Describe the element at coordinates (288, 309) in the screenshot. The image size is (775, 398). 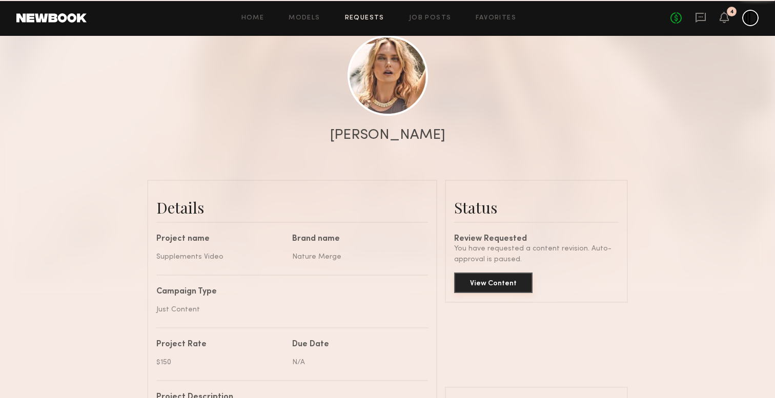
I see `div: Just Content` at that location.